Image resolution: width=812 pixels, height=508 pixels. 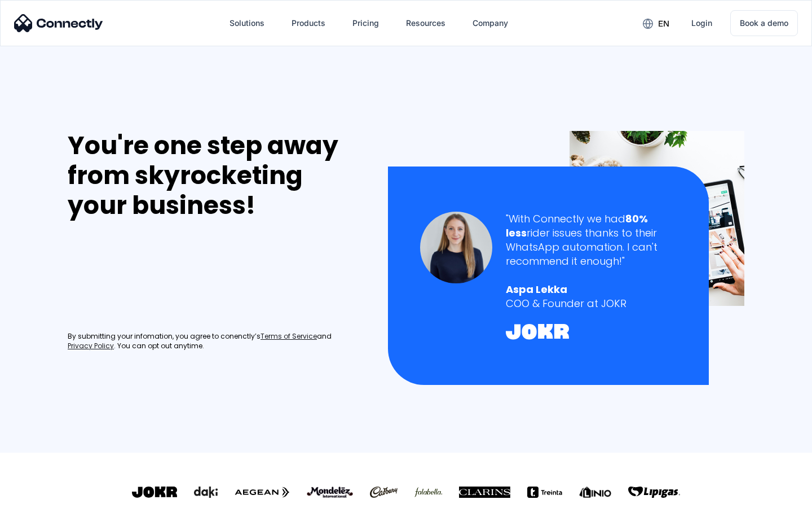 What do you see at coordinates (663, 24) in the screenshot?
I see `div: en` at bounding box center [663, 24].